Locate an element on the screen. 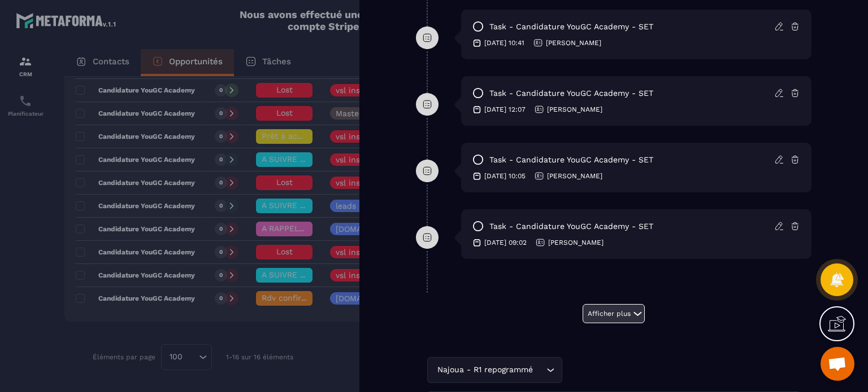  input: Search for option is located at coordinates (539, 370).